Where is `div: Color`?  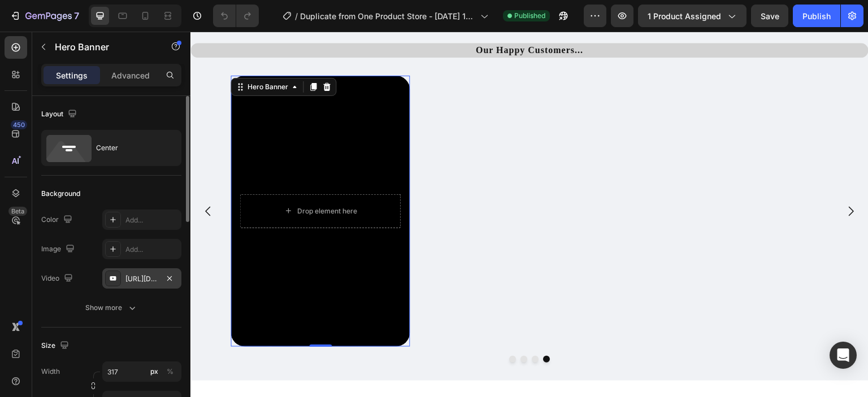
div: Color is located at coordinates (58, 219).